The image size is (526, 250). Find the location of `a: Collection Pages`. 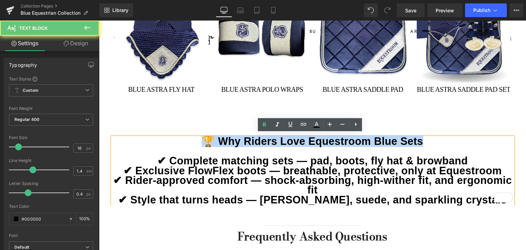

a: Collection Pages is located at coordinates (60, 6).